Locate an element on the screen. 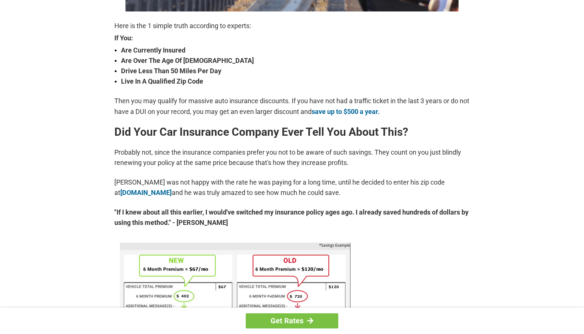 The image size is (584, 334). a: save up to $500 a year. is located at coordinates (346, 111).